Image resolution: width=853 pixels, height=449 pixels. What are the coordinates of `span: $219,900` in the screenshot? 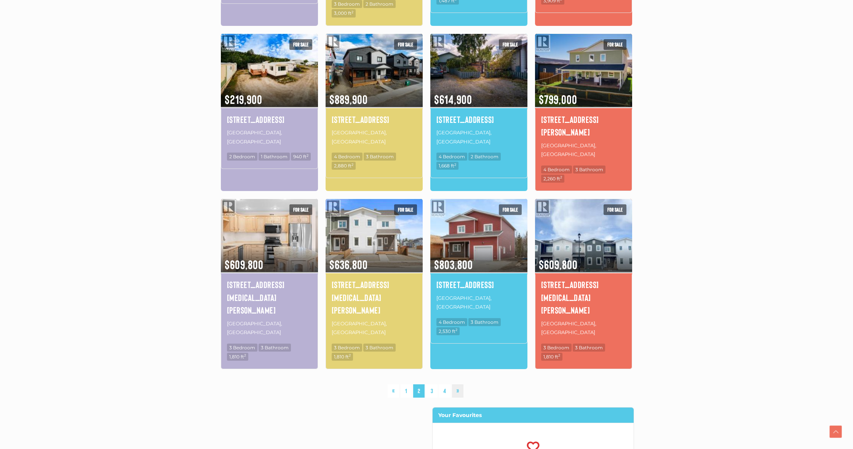 It's located at (269, 95).